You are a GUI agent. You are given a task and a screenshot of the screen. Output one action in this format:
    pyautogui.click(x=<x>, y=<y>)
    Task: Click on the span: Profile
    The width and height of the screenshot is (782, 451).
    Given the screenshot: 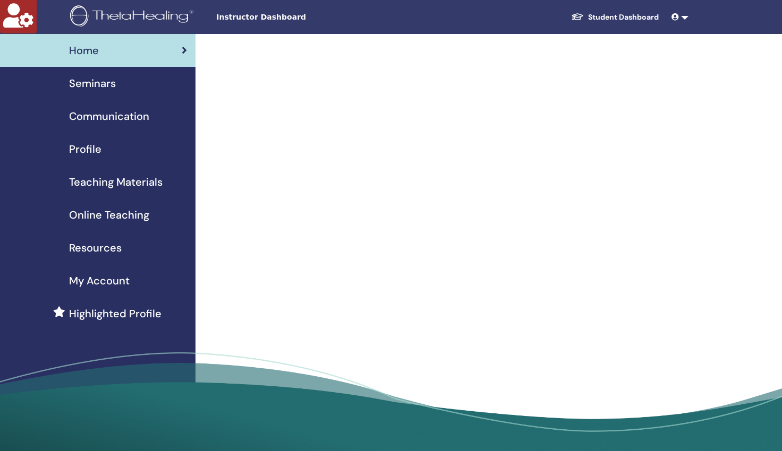 What is the action you would take?
    pyautogui.click(x=85, y=149)
    